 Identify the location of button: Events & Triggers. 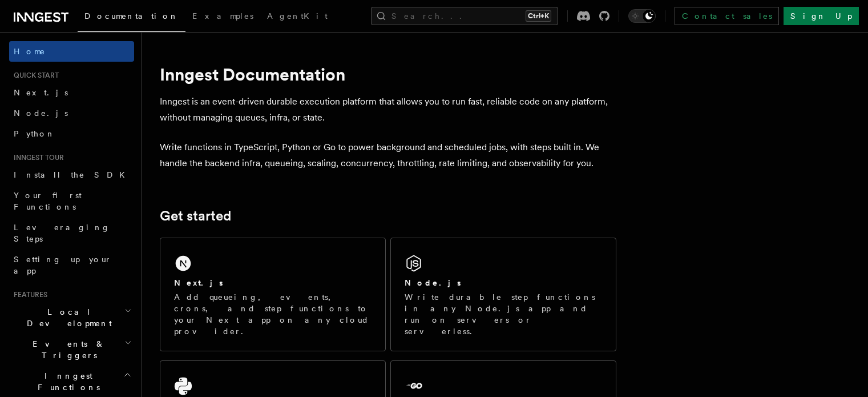
(71, 350).